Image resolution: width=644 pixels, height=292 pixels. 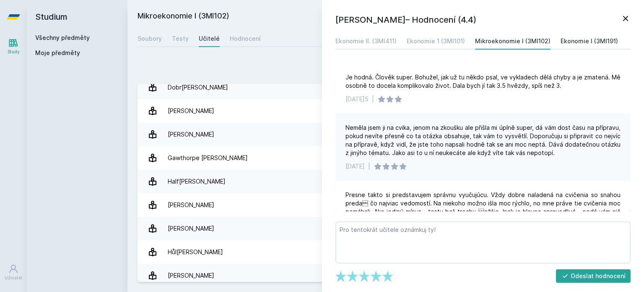 What do you see at coordinates (209, 39) in the screenshot?
I see `div: Učitelé` at bounding box center [209, 39].